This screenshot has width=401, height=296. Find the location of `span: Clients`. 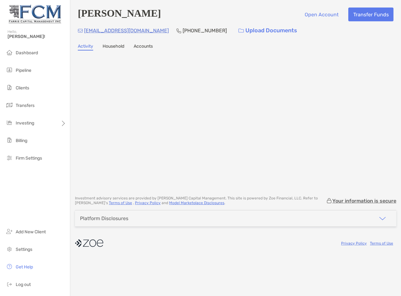

span: Clients is located at coordinates (22, 88).